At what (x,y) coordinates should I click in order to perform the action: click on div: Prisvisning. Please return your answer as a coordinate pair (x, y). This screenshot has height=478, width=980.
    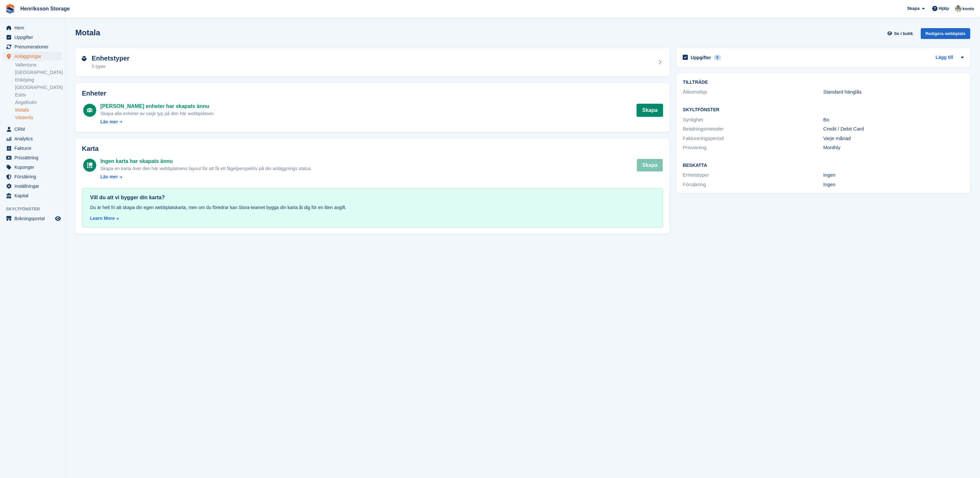
    Looking at the image, I should click on (752, 148).